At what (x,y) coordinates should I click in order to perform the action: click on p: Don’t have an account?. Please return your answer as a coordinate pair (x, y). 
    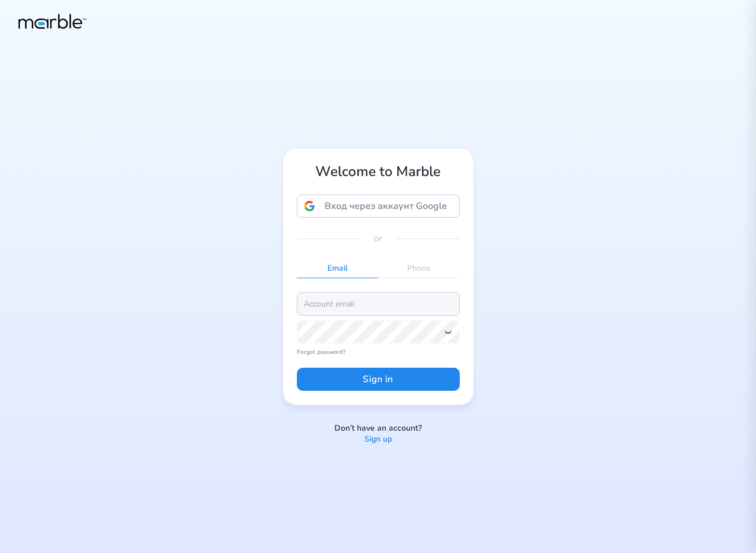
    Looking at the image, I should click on (378, 428).